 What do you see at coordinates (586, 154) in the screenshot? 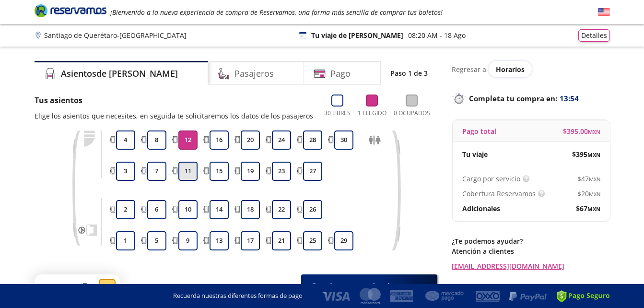
I see `span: $ 395` at bounding box center [586, 154].